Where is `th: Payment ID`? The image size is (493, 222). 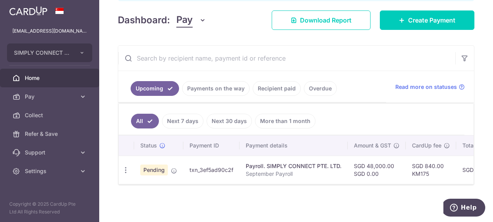
th: Payment ID is located at coordinates (211, 145).